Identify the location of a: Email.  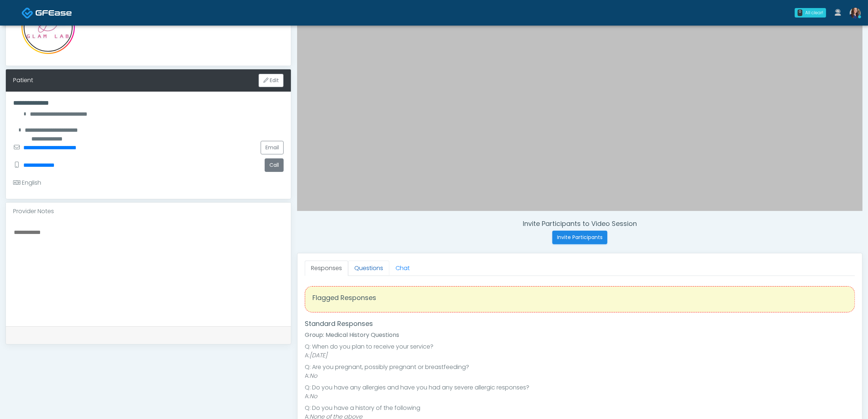
(272, 147).